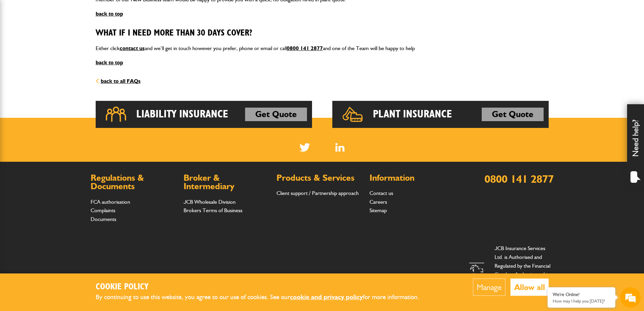 The width and height of the screenshot is (644, 311). Describe the element at coordinates (103, 210) in the screenshot. I see `a: Complaints` at that location.